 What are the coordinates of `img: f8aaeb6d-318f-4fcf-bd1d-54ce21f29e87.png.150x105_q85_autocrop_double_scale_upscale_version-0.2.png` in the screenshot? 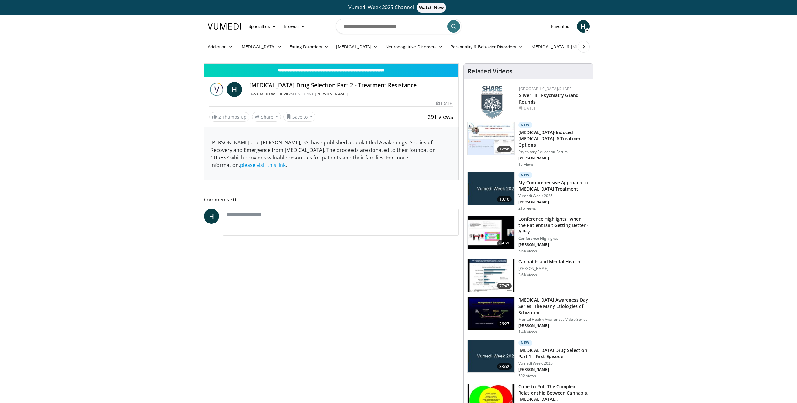 It's located at (492, 102).